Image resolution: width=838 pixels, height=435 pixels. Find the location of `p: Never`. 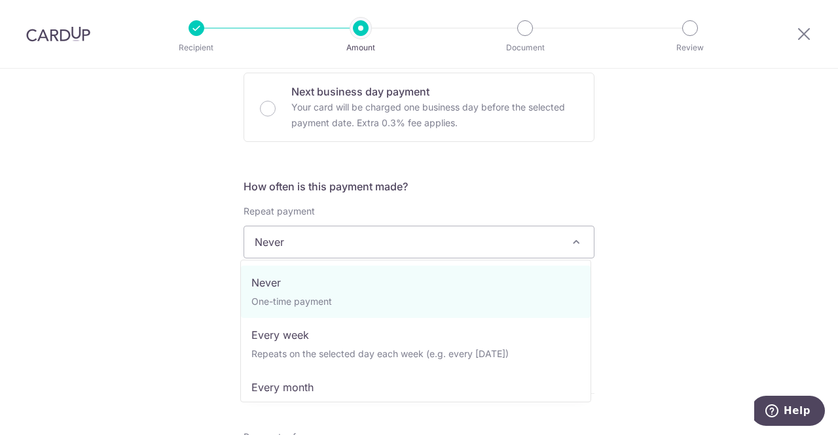

p: Never is located at coordinates (416, 283).